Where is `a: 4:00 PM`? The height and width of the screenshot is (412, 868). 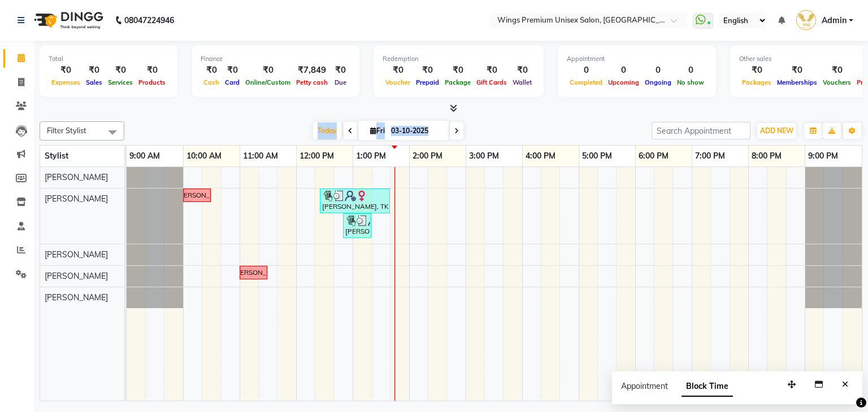
a: 4:00 PM is located at coordinates (540, 156).